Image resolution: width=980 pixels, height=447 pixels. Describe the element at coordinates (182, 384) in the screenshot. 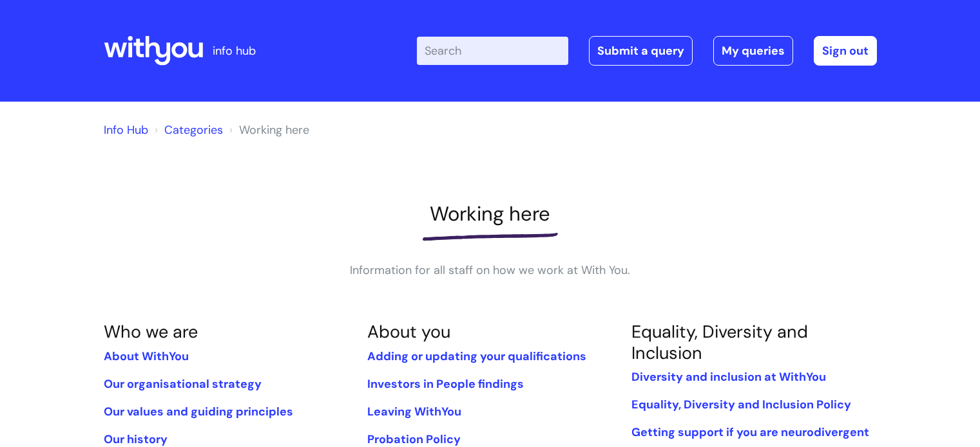

I see `a: Our organisational strategy` at that location.